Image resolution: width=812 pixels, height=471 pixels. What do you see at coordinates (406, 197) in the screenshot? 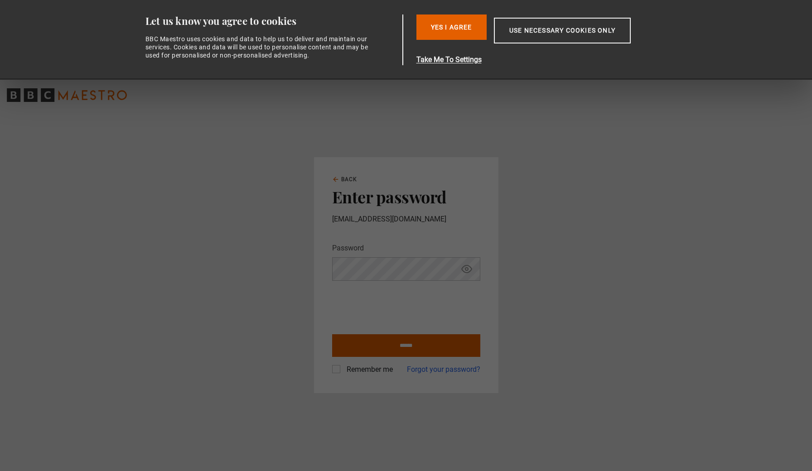
I see `h2: Enter password` at bounding box center [406, 197].